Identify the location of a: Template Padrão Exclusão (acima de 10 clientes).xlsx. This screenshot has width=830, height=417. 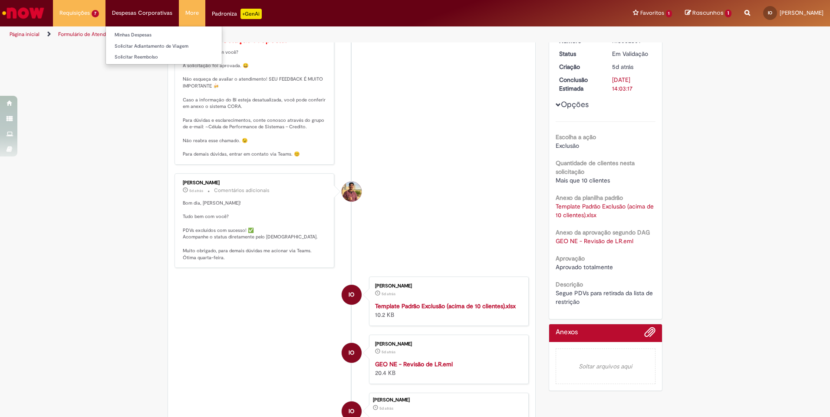
(445, 306).